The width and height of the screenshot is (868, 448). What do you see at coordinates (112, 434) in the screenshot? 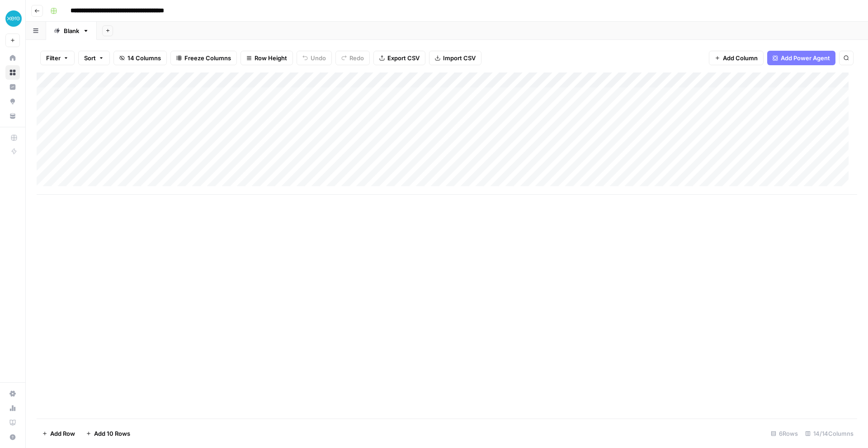
I see `span: Add 10 Rows` at bounding box center [112, 434].